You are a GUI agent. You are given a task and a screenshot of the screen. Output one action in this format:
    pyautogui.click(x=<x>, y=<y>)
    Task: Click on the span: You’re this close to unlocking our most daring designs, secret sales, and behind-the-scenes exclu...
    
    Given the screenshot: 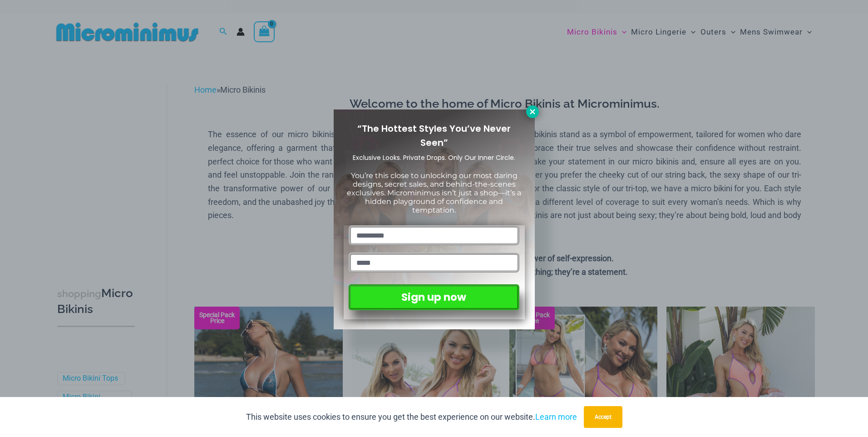 What is the action you would take?
    pyautogui.click(x=434, y=193)
    